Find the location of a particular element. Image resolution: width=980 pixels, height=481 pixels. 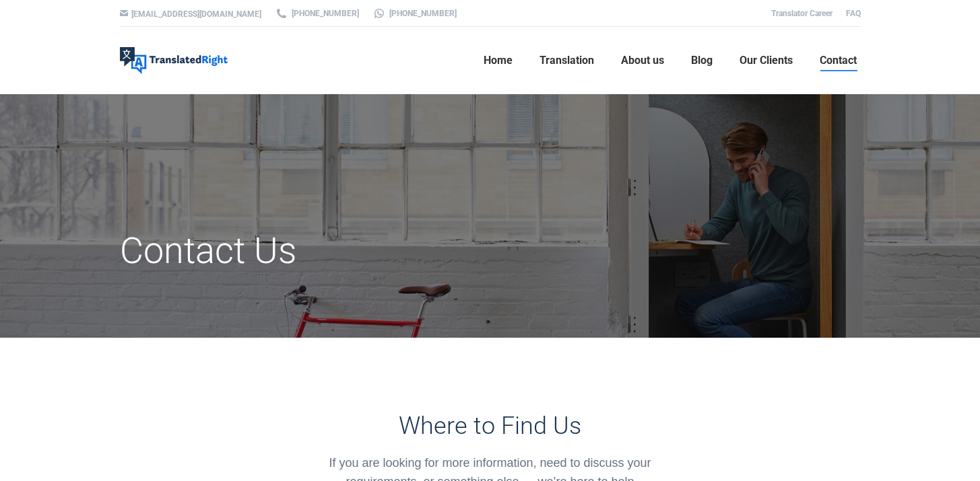

h1: Contact Us is located at coordinates (363, 251).